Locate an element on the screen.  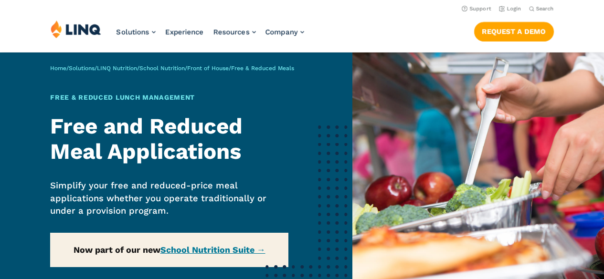
a: Login is located at coordinates (510, 9).